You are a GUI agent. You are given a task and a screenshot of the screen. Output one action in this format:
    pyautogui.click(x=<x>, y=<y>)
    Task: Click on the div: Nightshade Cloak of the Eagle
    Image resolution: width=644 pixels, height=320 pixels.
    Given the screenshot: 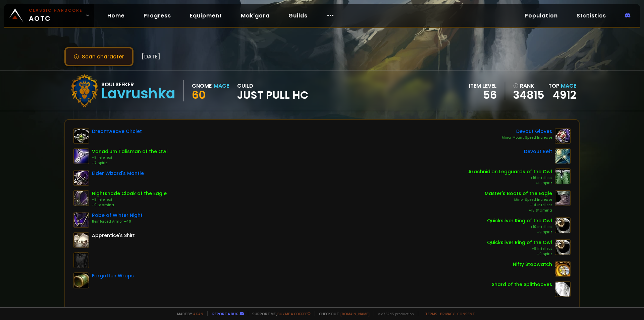 What is the action you would take?
    pyautogui.click(x=129, y=194)
    